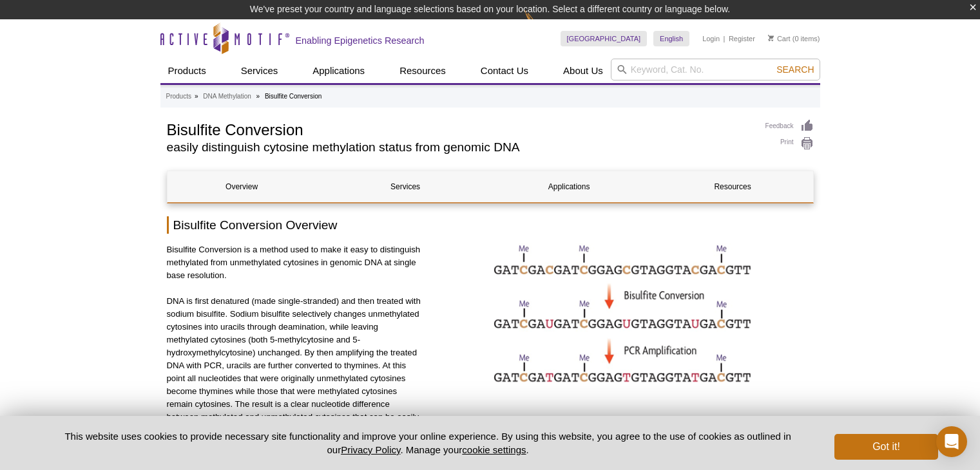  I want to click on a: Cart, so click(779, 38).